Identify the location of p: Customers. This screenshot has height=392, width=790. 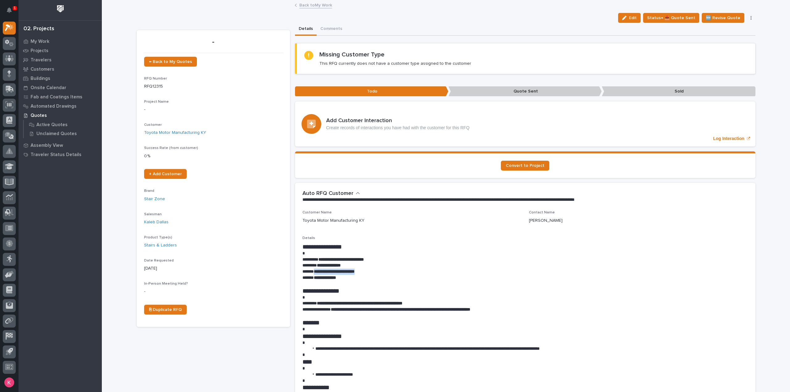
(42, 69).